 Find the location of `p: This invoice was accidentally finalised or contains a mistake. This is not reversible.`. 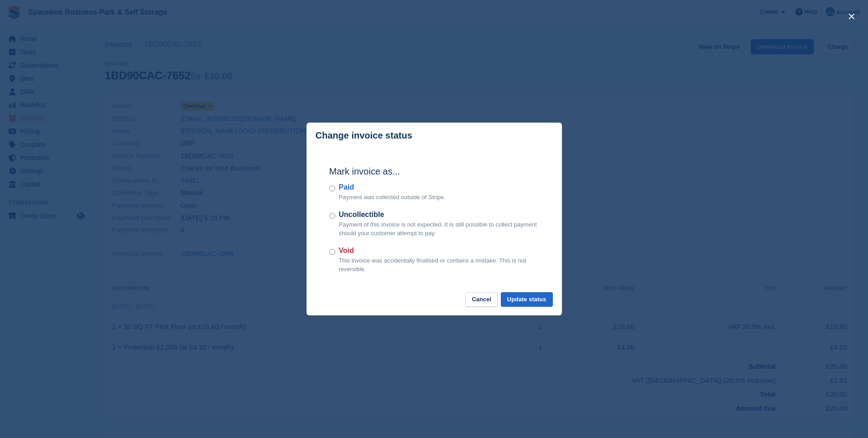

p: This invoice was accidentally finalised or contains a mistake. This is not reversible. is located at coordinates (439, 265).